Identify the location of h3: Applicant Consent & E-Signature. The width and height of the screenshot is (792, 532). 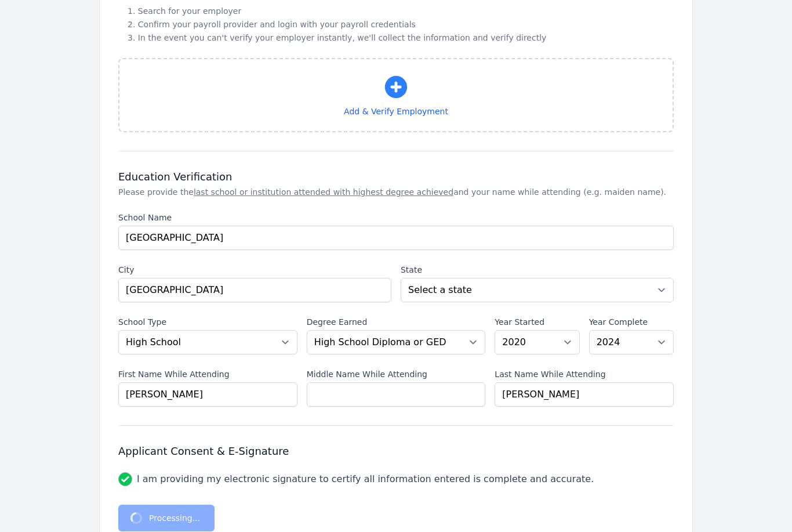
(396, 451).